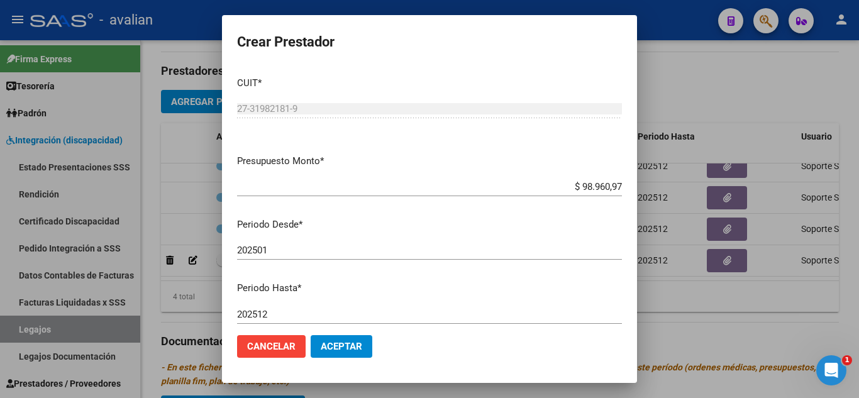 This screenshot has width=859, height=398. What do you see at coordinates (271, 346) in the screenshot?
I see `span: Cancelar` at bounding box center [271, 346].